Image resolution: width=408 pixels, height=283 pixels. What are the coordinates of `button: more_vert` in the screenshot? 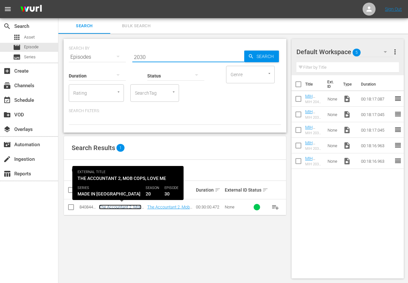 It's located at (395, 52).